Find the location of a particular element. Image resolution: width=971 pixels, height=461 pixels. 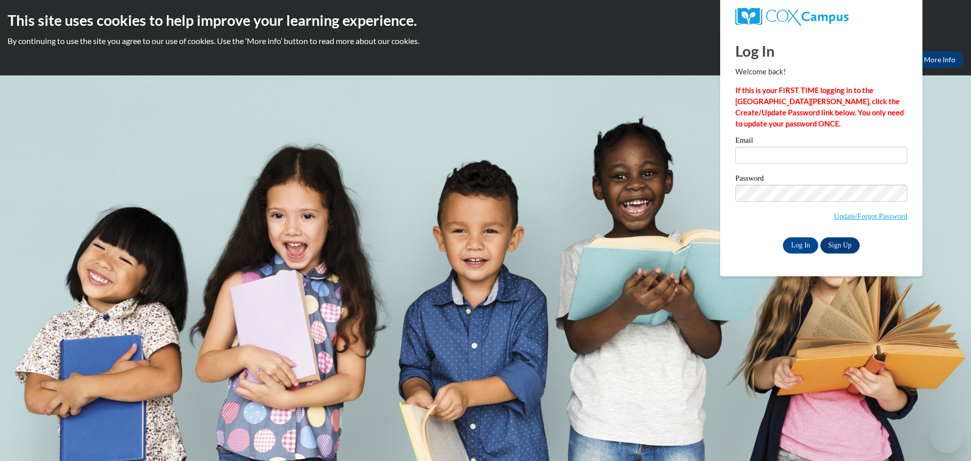

a: Sign Up is located at coordinates (840, 245).